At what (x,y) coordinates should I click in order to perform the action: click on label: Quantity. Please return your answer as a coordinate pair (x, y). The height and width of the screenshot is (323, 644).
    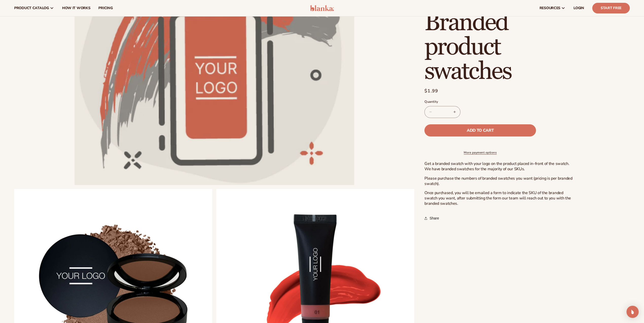
    Looking at the image, I should click on (480, 102).